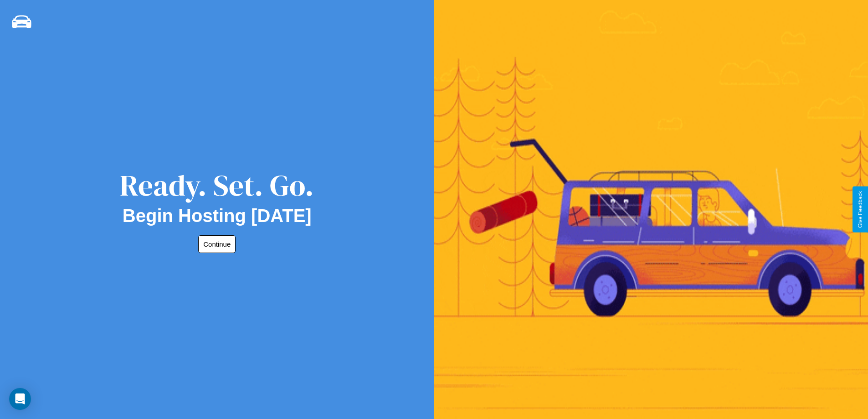  I want to click on button: Continue, so click(217, 244).